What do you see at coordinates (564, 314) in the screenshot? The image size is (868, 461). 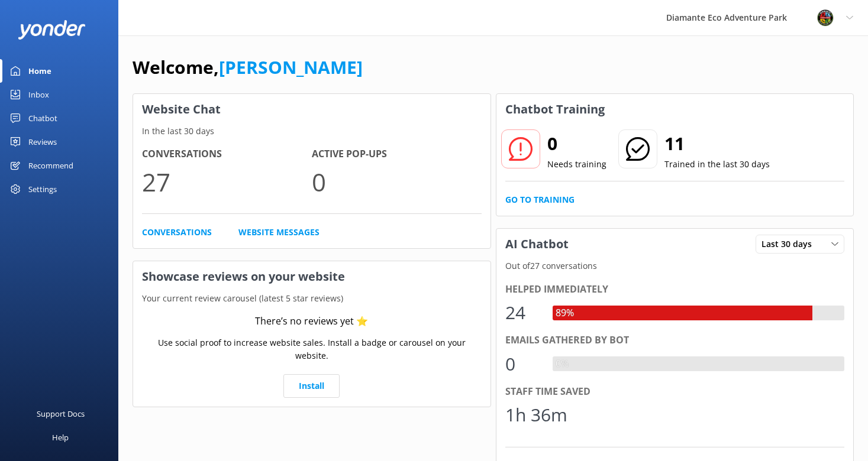 I see `div: 89%` at bounding box center [564, 314].